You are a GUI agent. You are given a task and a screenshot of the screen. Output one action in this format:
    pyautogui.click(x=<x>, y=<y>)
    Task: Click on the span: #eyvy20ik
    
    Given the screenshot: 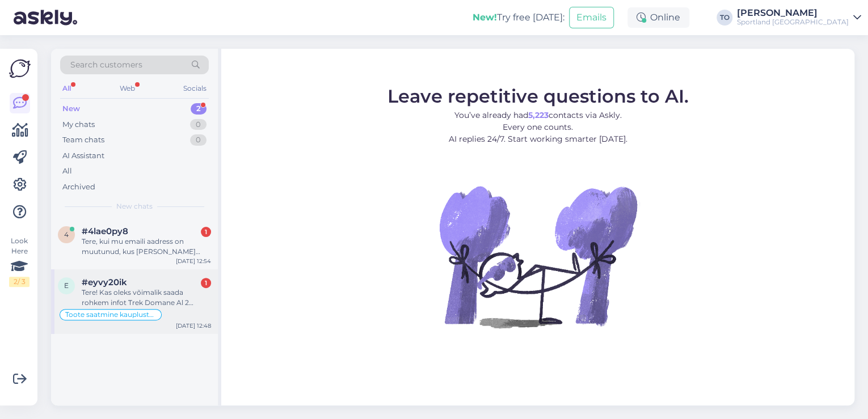 What is the action you would take?
    pyautogui.click(x=105, y=282)
    